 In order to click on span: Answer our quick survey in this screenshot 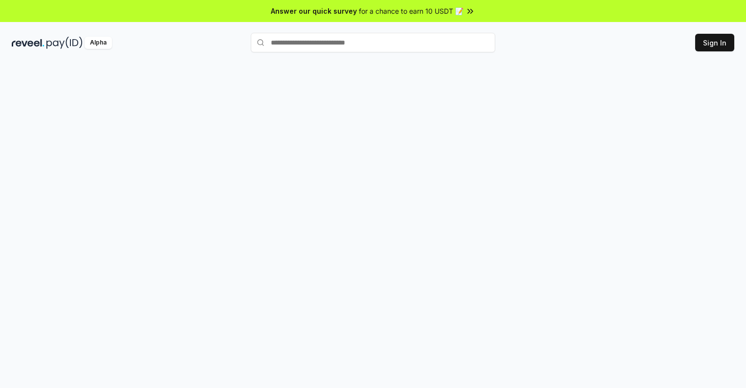, I will do `click(314, 11)`.